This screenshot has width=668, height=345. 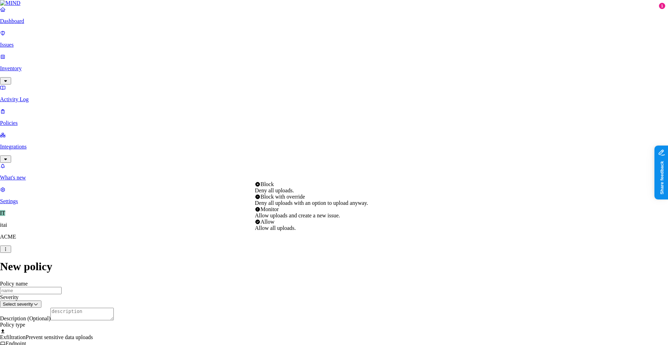 I want to click on span: Allow all uploads., so click(x=276, y=228).